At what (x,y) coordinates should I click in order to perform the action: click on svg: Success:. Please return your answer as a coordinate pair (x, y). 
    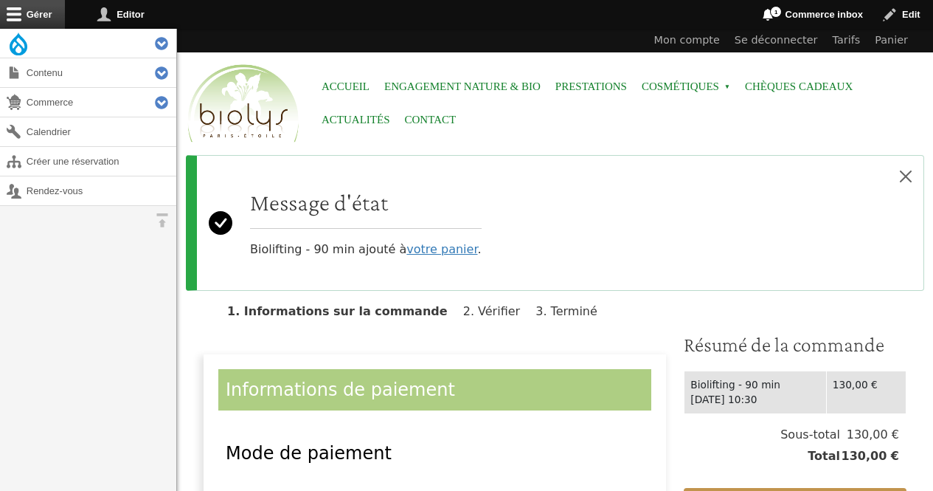
    Looking at the image, I should click on (221, 223).